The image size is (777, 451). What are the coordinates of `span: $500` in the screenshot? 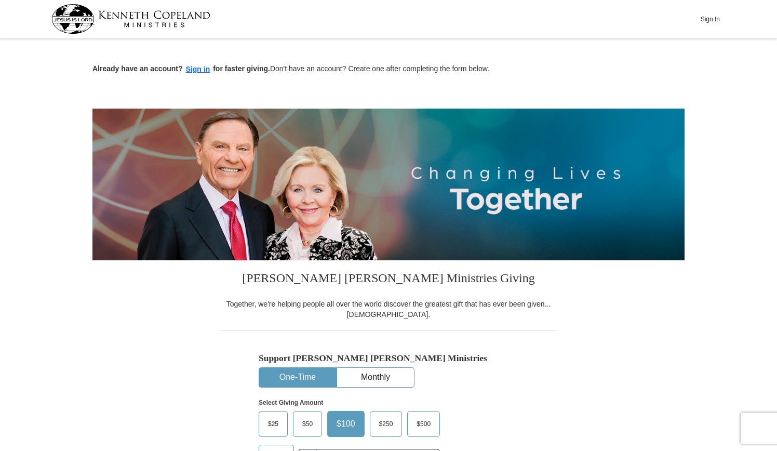 It's located at (424, 424).